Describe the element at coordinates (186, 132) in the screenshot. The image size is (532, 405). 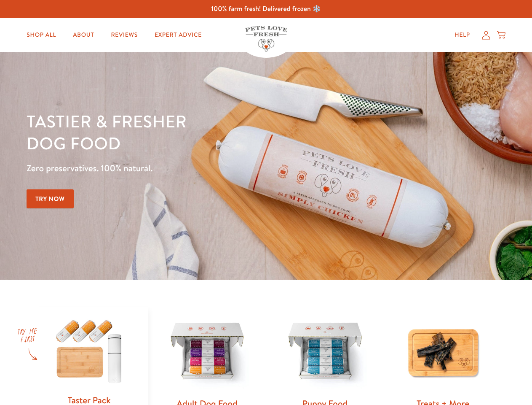
I see `h1: Tastier & fresher dog food` at that location.